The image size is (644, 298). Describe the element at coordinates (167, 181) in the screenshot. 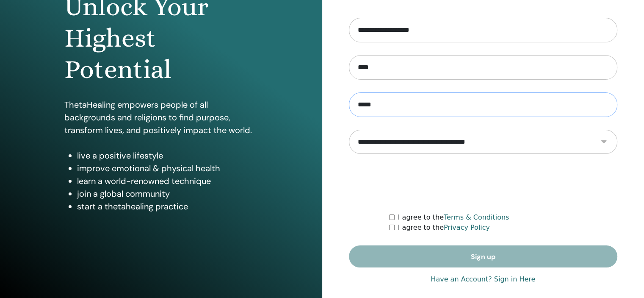

I see `li: learn a world-renowned technique` at that location.